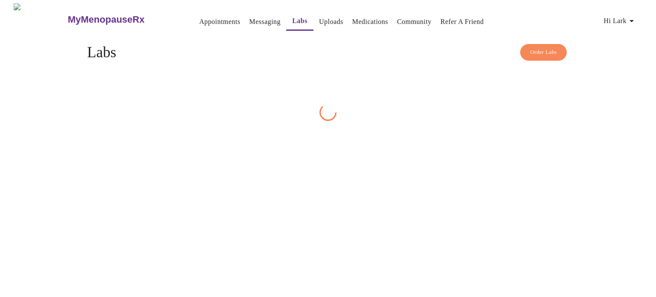 Image resolution: width=656 pixels, height=297 pixels. Describe the element at coordinates (328, 53) in the screenshot. I see `h4: Labs` at that location.